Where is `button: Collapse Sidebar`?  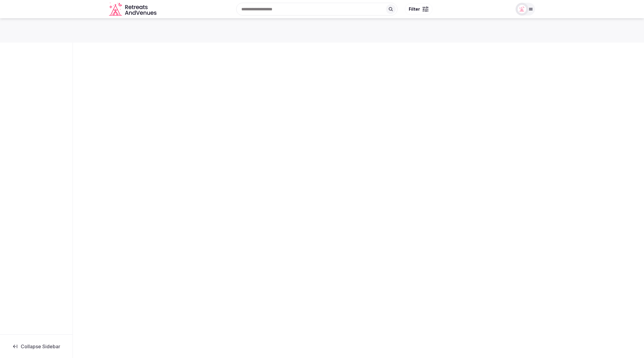
button: Collapse Sidebar is located at coordinates (36, 346).